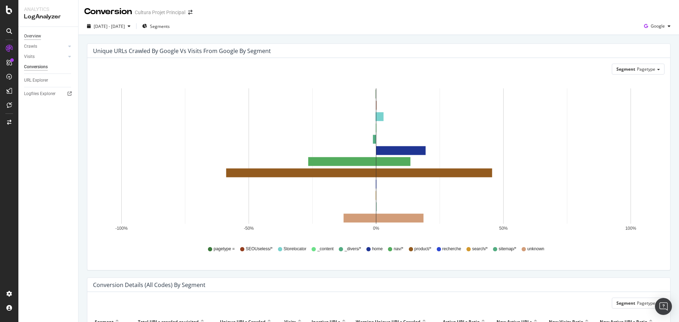 This screenshot has height=322, width=679. I want to click on a: URL Explorer, so click(48, 80).